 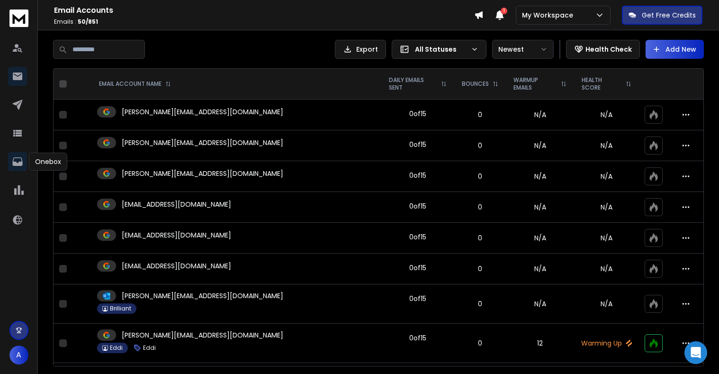 What do you see at coordinates (696, 352) in the screenshot?
I see `div: Open Intercom Messenger` at bounding box center [696, 352].